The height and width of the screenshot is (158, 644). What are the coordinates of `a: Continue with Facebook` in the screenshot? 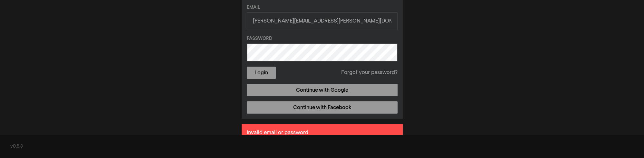 It's located at (322, 108).